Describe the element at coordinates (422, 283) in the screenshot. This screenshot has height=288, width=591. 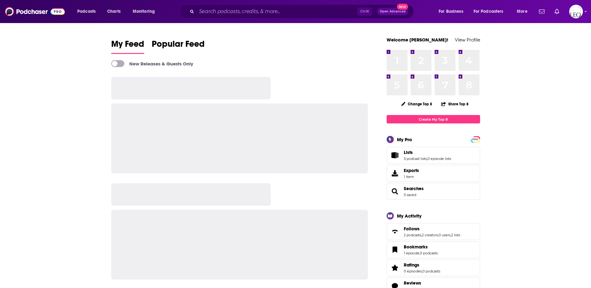
I see `a: Reviews` at that location.